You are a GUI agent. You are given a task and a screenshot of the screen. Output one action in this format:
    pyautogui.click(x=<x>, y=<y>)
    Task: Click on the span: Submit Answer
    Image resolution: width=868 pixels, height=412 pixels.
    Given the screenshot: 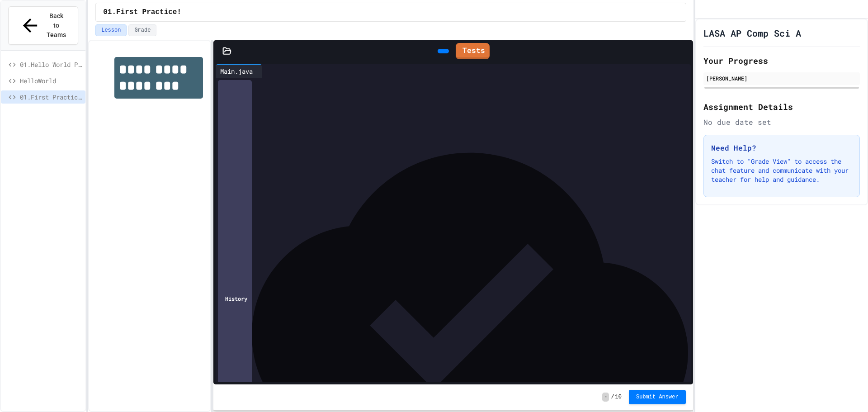 What is the action you would take?
    pyautogui.click(x=657, y=397)
    